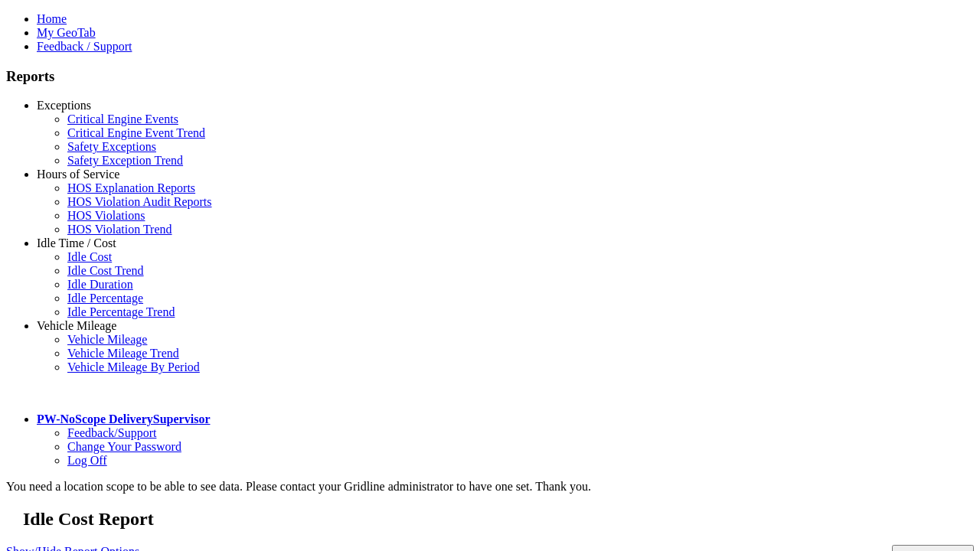 The height and width of the screenshot is (551, 980). Describe the element at coordinates (111, 432) in the screenshot. I see `a: Feedback/Support` at that location.